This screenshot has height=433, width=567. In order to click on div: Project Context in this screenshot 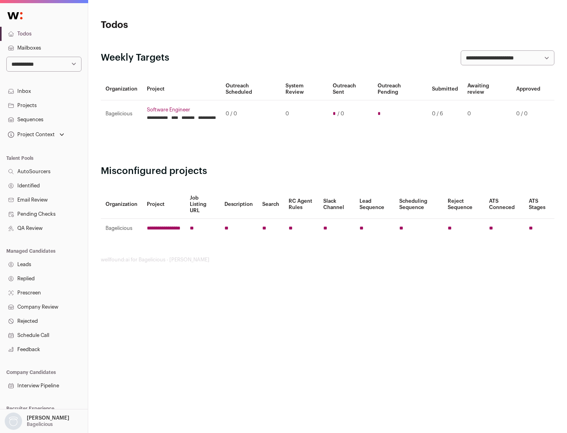, I will do `click(30, 135)`.